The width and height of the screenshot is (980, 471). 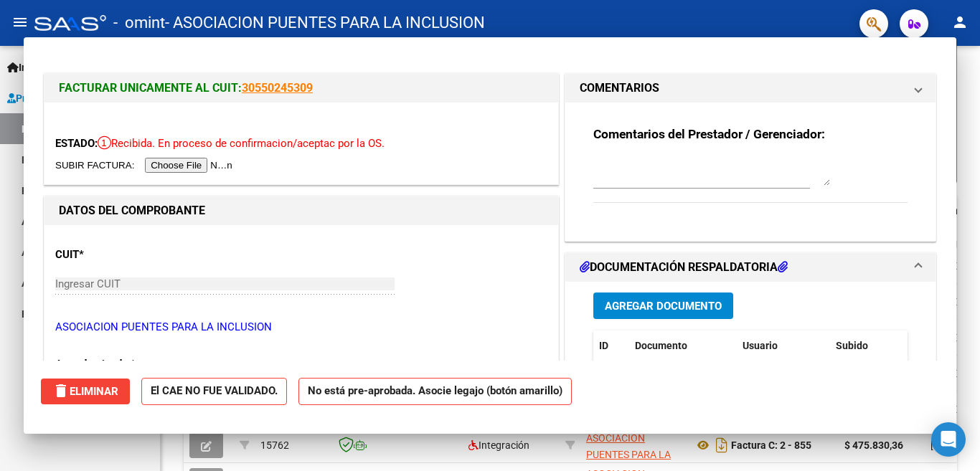 I want to click on span: ID, so click(x=603, y=345).